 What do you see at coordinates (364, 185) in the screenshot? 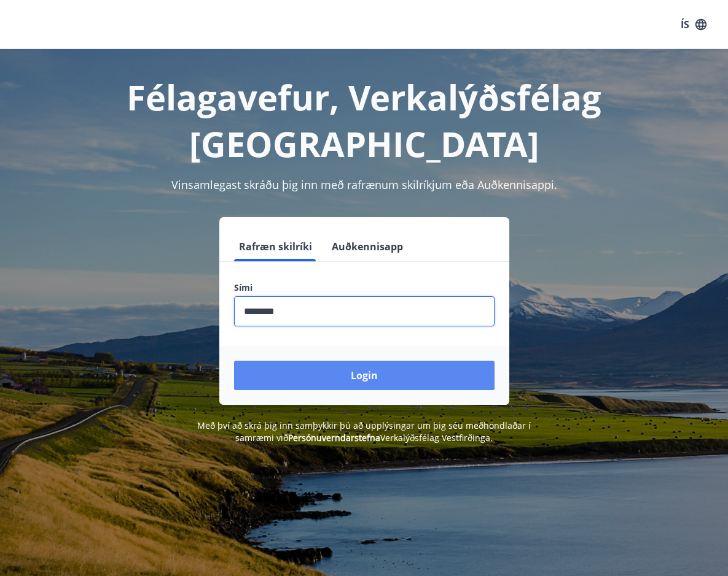
I see `span: Vinsamlegast skráðu þig inn með rafrænum skilríkjum eða Auðkennisappi.` at bounding box center [364, 185].